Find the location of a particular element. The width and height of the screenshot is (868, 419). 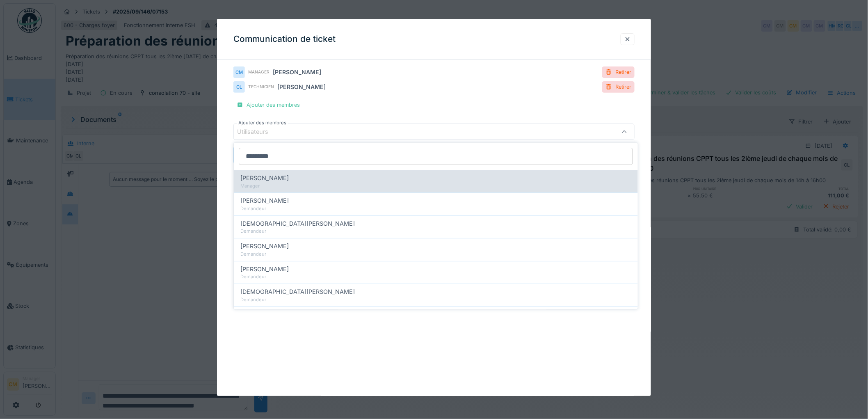

label: Ajouter des membres is located at coordinates (262, 123).